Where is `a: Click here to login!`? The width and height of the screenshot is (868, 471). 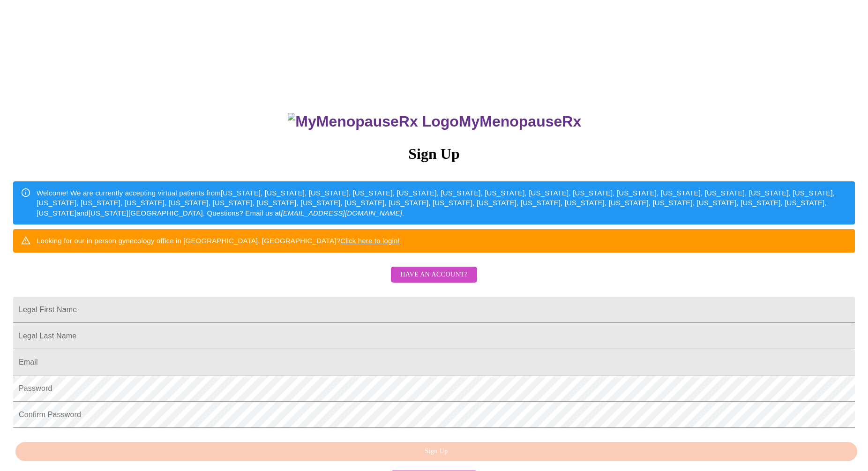 a: Click here to login! is located at coordinates (370, 240).